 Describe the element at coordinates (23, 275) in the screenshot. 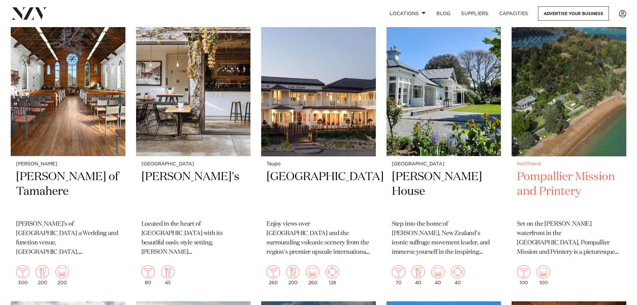

I see `div: 300` at that location.